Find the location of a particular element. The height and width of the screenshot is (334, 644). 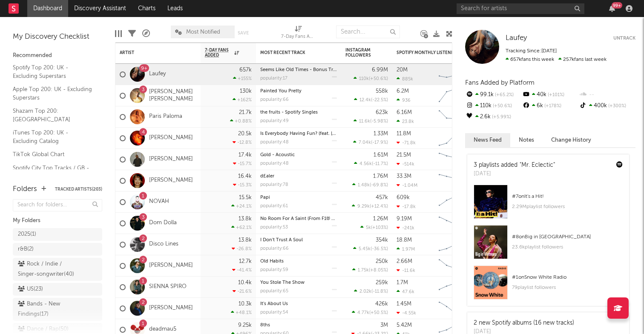

div: Bands - New Findings ( 17 ) is located at coordinates (48, 309).